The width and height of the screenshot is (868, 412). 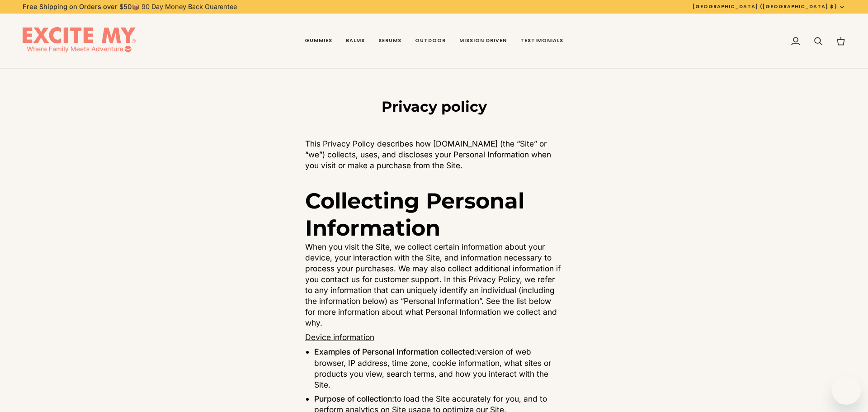 I want to click on a: Outdoor, so click(x=430, y=41).